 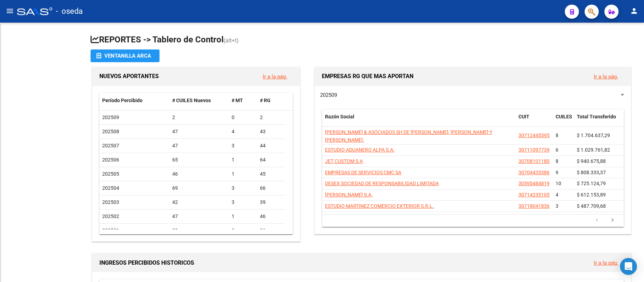 I want to click on span: $ 487.709,68, so click(x=591, y=206).